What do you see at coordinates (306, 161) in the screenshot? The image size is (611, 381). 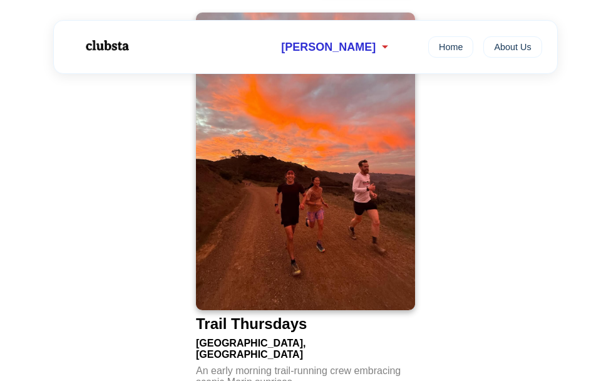 I see `img: Trail Thursdays` at bounding box center [306, 161].